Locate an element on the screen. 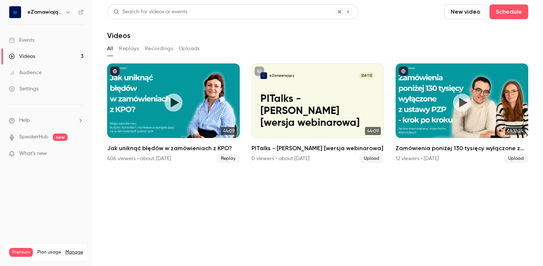  span: new is located at coordinates (60, 137).